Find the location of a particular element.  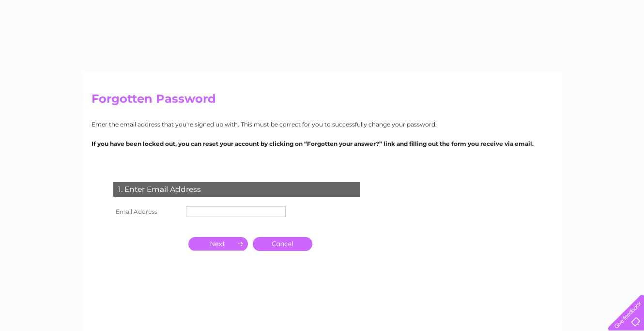

th: Email Address is located at coordinates (147, 212).